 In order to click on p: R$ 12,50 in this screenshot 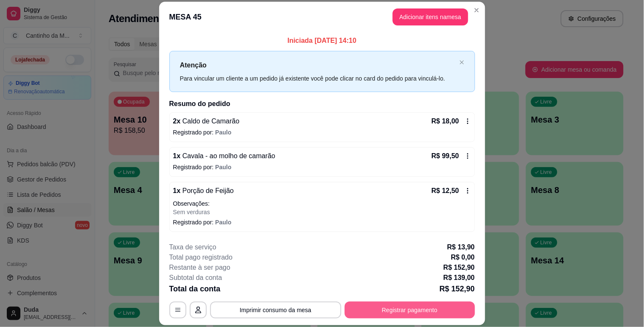, I will do `click(445, 191)`.